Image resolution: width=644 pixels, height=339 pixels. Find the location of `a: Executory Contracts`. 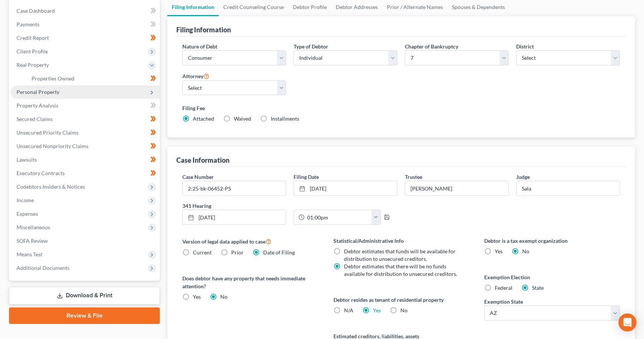

a: Executory Contracts is located at coordinates (85, 173).